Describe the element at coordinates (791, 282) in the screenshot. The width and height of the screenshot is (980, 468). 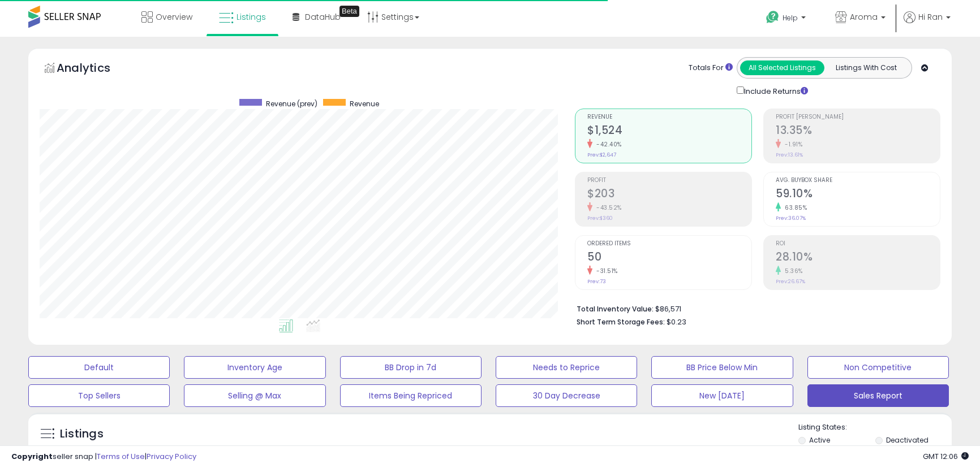
I see `small: Prev: 26.67%` at that location.